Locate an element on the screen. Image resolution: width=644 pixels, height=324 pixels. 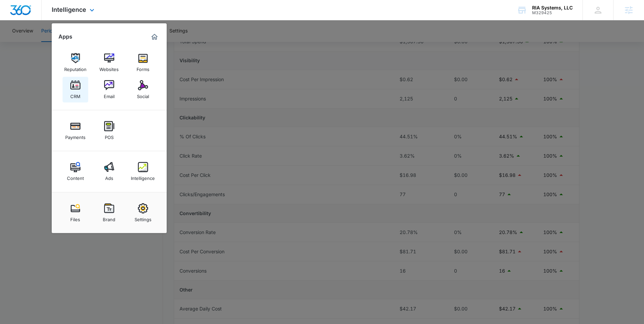
div: Forms is located at coordinates (143, 68).